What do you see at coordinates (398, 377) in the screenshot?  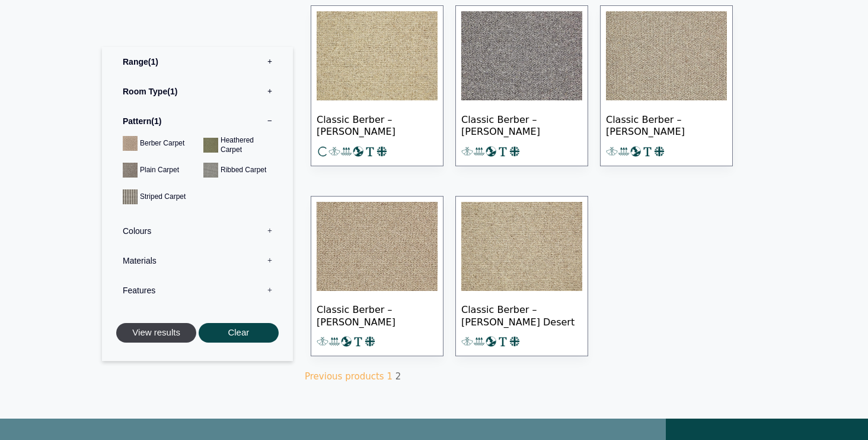 I see `span: Page 2` at bounding box center [398, 377].